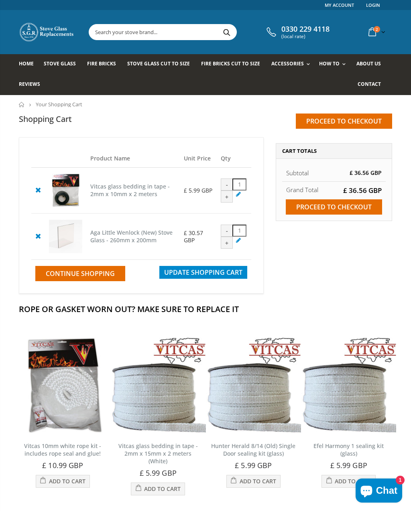 The width and height of the screenshot is (411, 511). Describe the element at coordinates (369, 84) in the screenshot. I see `span: Contact` at that location.